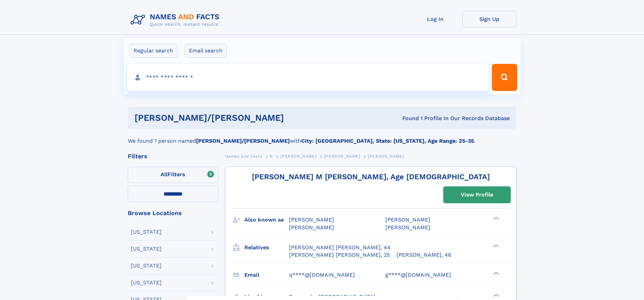 The width and height of the screenshot is (644, 300). Describe the element at coordinates (176, 20) in the screenshot. I see `img: Logo Names and Facts` at that location.